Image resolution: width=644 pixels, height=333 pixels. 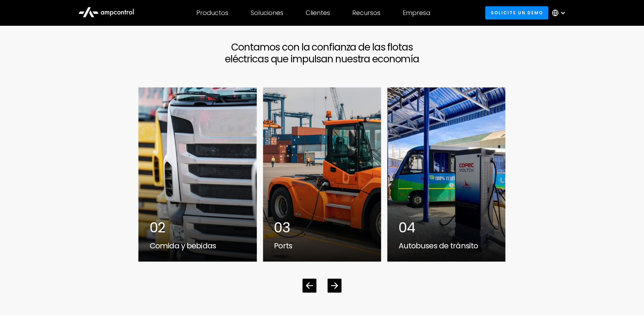 What do you see at coordinates (517, 13) in the screenshot?
I see `a: Solicite un demo` at bounding box center [517, 13].